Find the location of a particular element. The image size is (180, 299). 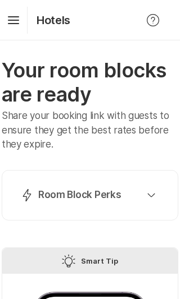

p: Your room blocks are ready is located at coordinates (90, 83).